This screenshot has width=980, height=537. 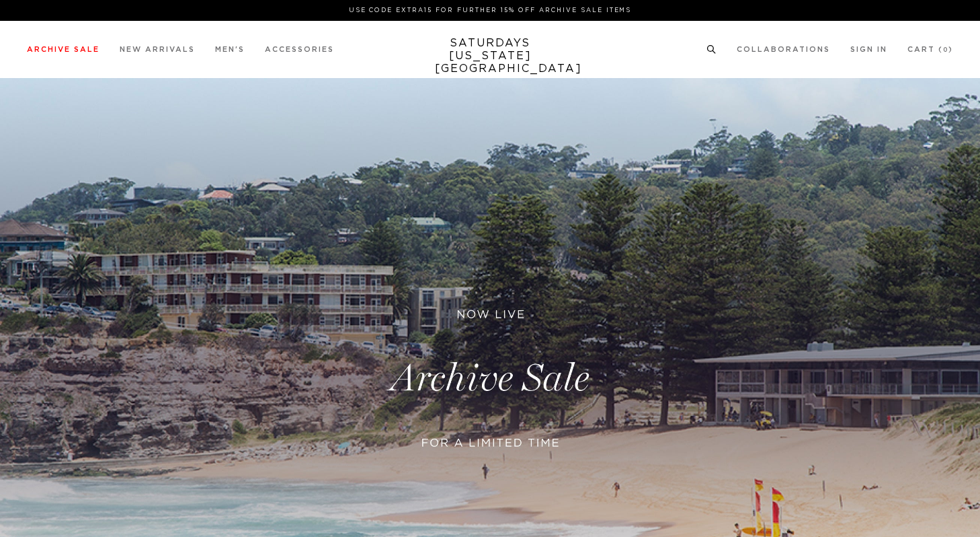 What do you see at coordinates (230, 49) in the screenshot?
I see `a: Men's` at bounding box center [230, 49].